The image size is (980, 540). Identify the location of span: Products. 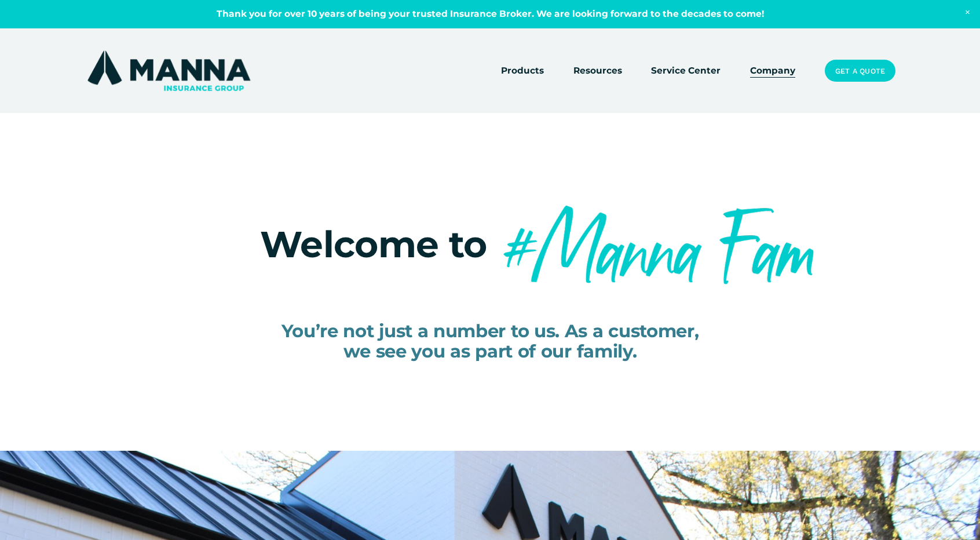
(522, 71).